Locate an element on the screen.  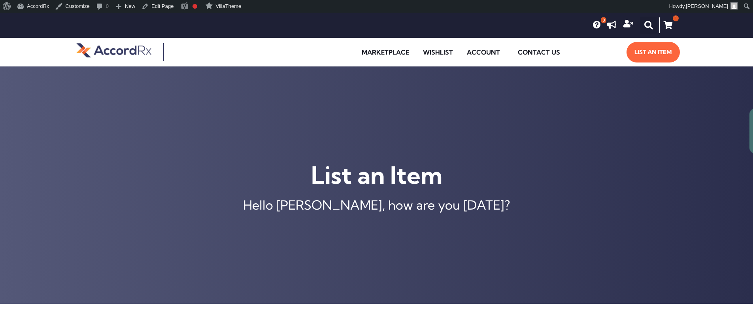
a: 0 is located at coordinates (597, 25).